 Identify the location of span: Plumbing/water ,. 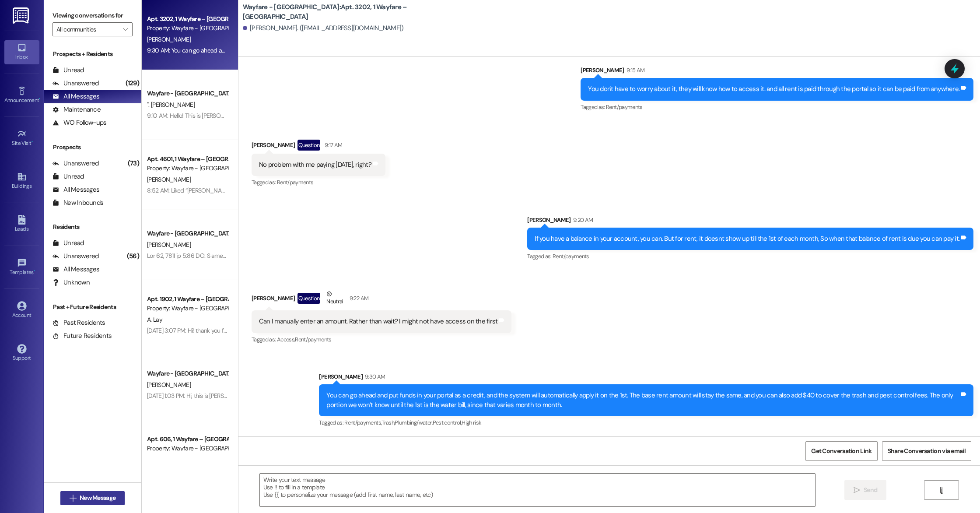
(413, 423).